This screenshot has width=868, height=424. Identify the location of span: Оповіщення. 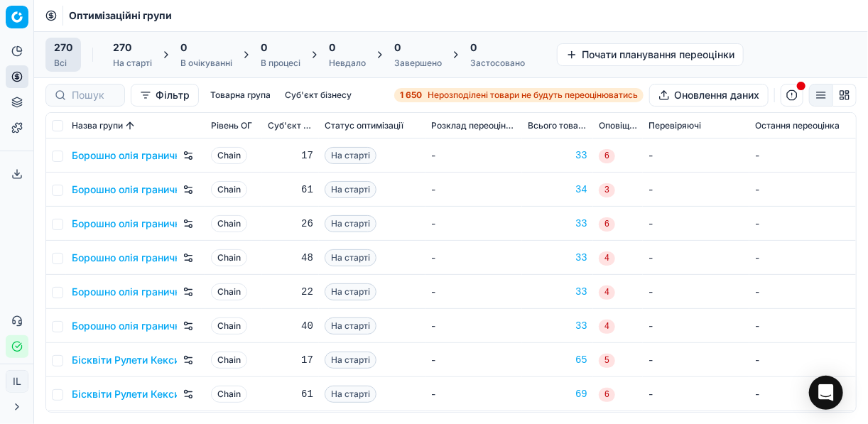
(618, 125).